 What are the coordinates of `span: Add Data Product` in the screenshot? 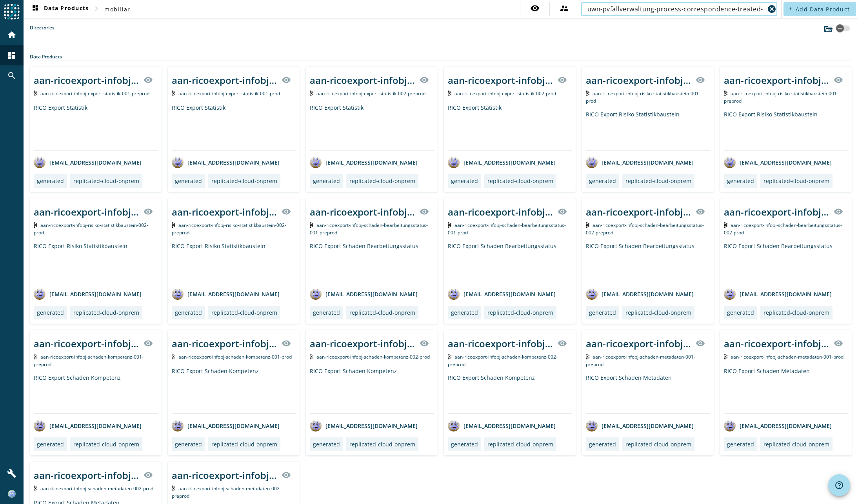 It's located at (823, 9).